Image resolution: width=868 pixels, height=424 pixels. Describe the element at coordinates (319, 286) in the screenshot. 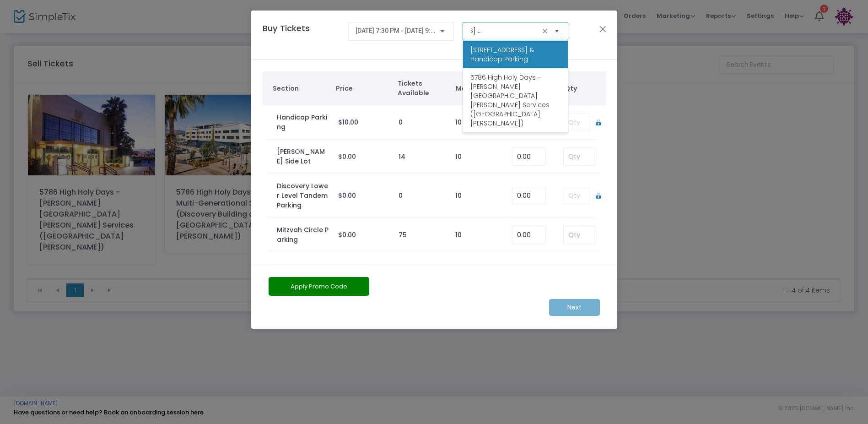

I see `button: Apply Promo Code` at that location.